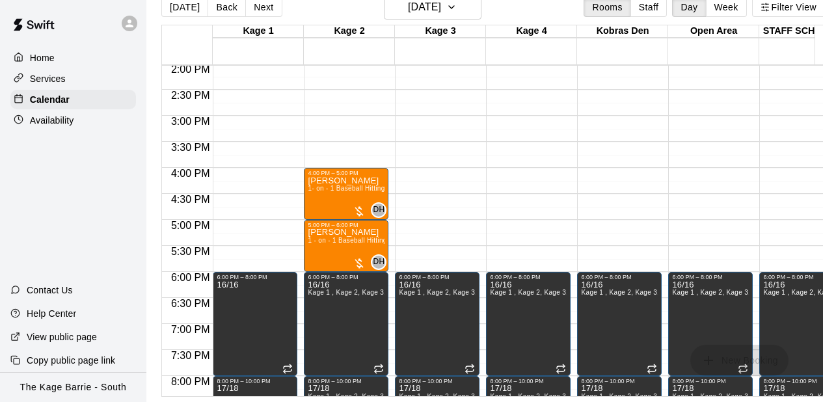  I want to click on p: Home, so click(42, 58).